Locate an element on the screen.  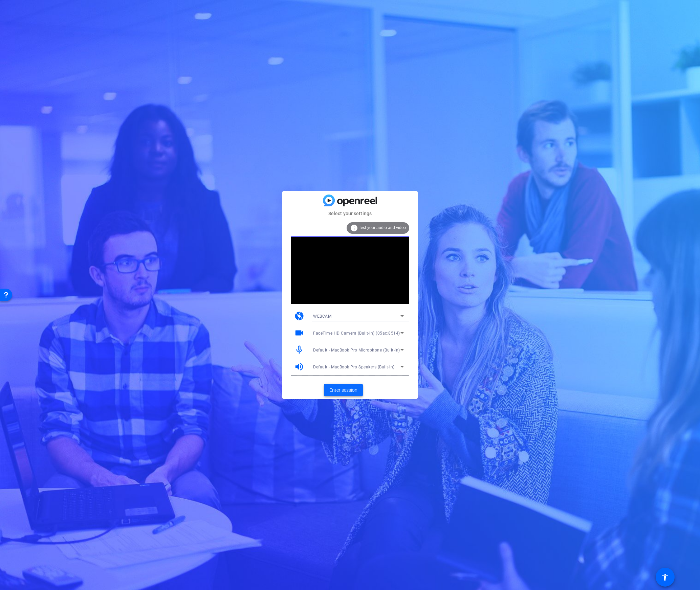
img: blue-gradient.svg is located at coordinates (350, 200).